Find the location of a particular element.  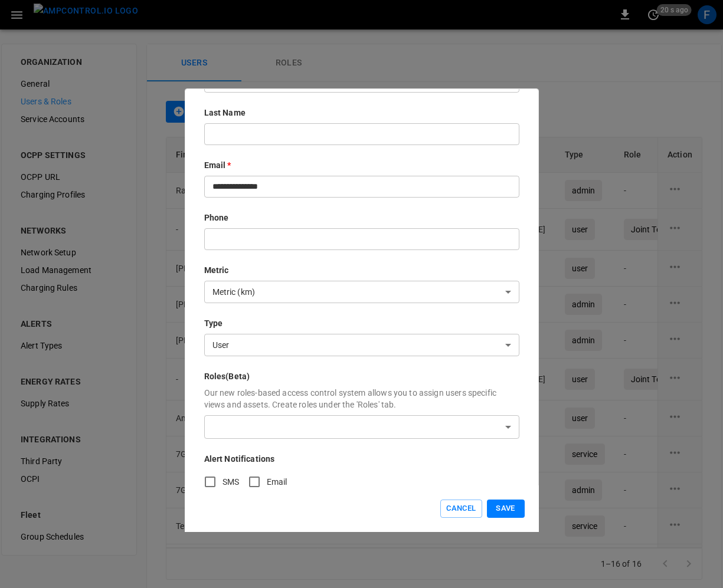

p: Phone is located at coordinates (362, 218).